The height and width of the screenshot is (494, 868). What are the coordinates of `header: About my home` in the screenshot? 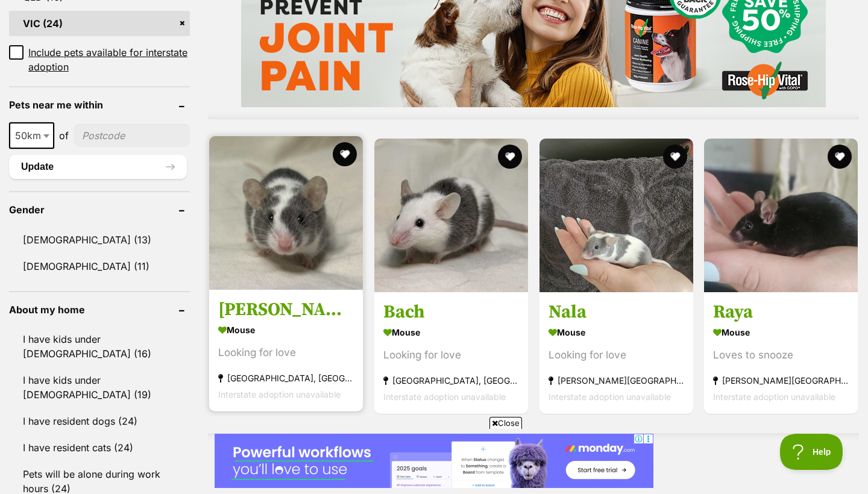 It's located at (100, 309).